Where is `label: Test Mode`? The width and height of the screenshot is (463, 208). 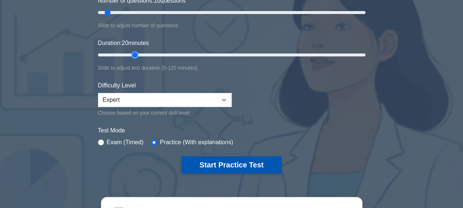 label: Test Mode is located at coordinates (232, 130).